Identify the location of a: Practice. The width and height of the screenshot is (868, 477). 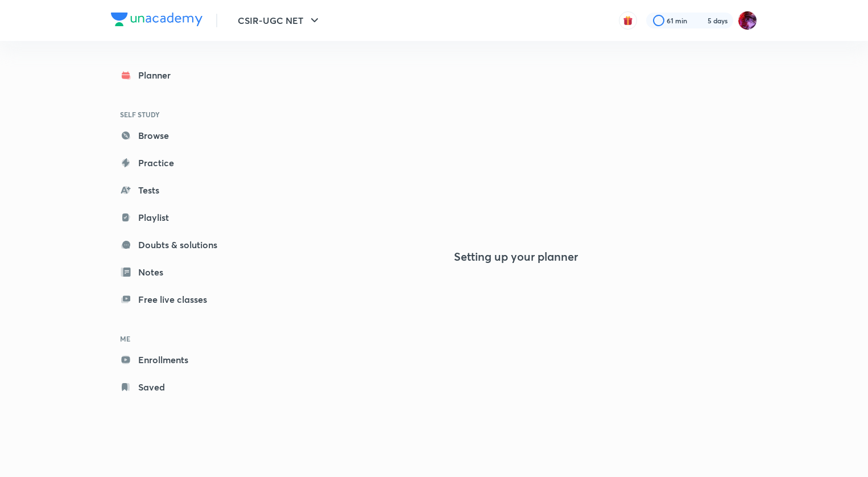
(177, 163).